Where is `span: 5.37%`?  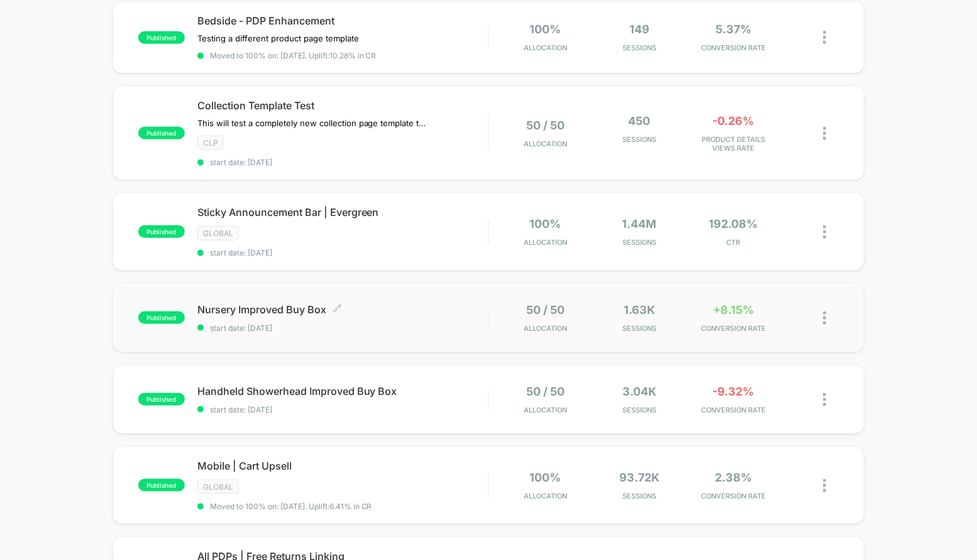
span: 5.37% is located at coordinates (733, 29).